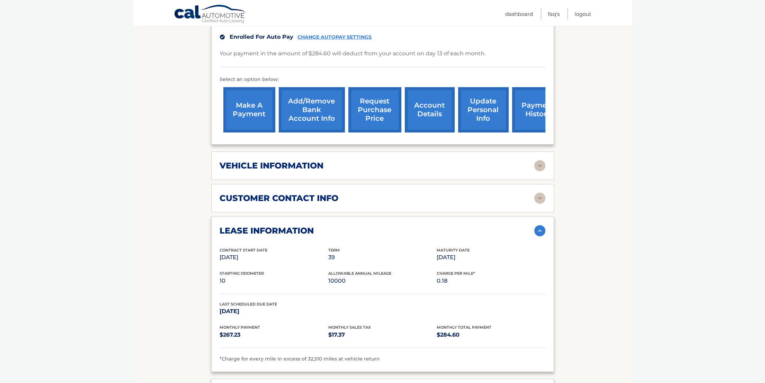 The width and height of the screenshot is (765, 383). I want to click on span: Term, so click(334, 250).